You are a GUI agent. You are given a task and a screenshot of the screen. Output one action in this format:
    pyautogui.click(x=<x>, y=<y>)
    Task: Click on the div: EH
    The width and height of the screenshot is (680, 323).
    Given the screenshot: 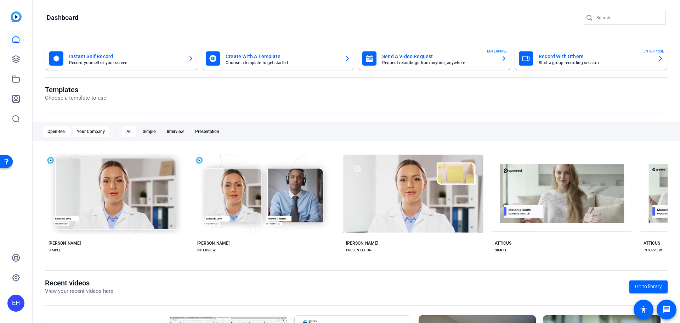 What is the action you would take?
    pyautogui.click(x=16, y=303)
    